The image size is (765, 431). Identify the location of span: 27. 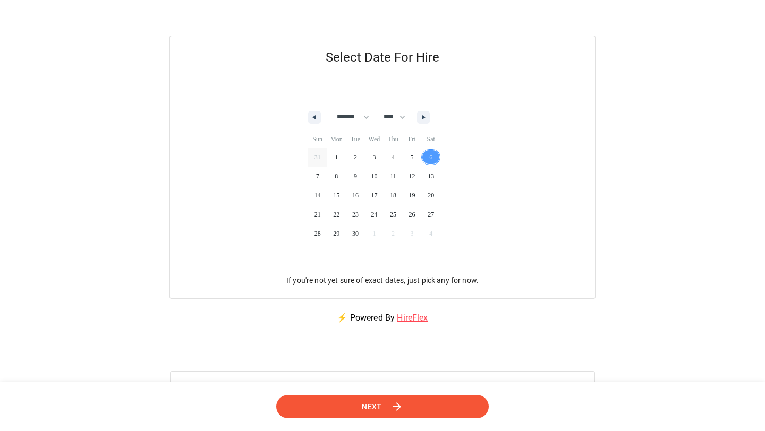
(431, 215).